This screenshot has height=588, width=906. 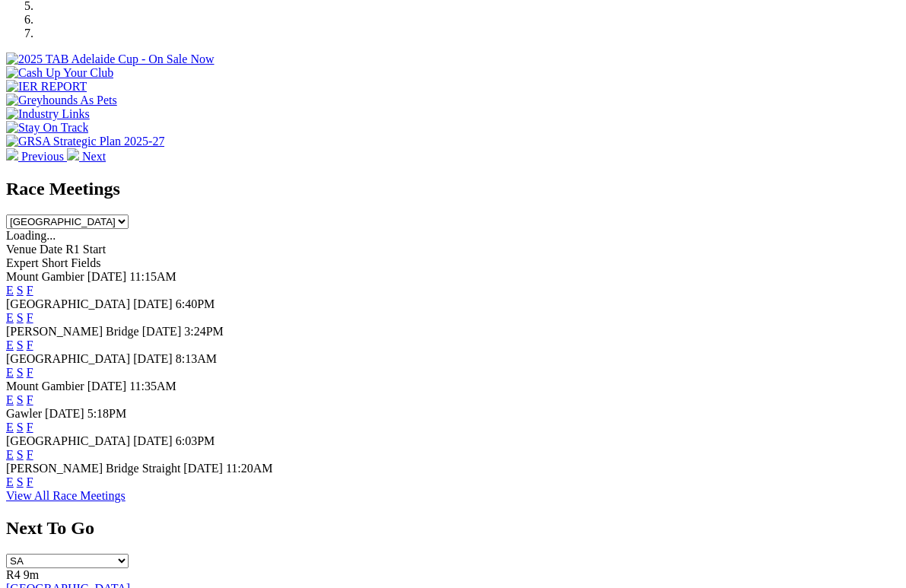 What do you see at coordinates (66, 495) in the screenshot?
I see `a: View All Race Meetings` at bounding box center [66, 495].